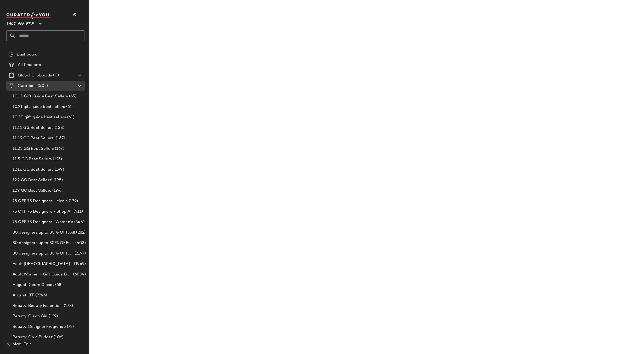  Describe the element at coordinates (35, 75) in the screenshot. I see `span: Global Clipboards` at that location.